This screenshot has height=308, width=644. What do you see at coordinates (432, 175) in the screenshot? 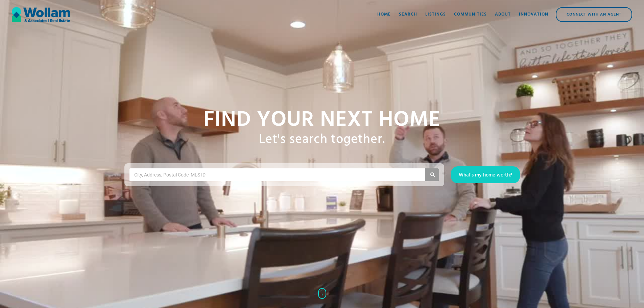
I see `button: Search` at bounding box center [432, 175].